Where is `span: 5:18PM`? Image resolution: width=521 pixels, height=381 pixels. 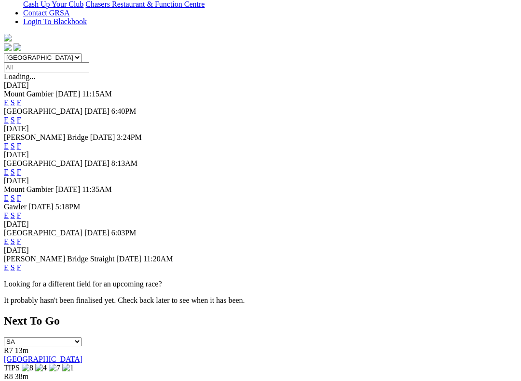
span: 5:18PM is located at coordinates (68, 206).